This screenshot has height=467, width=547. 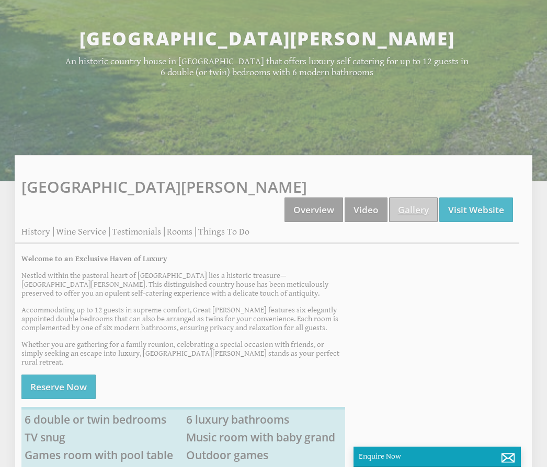 I want to click on a: Rooms, so click(x=179, y=231).